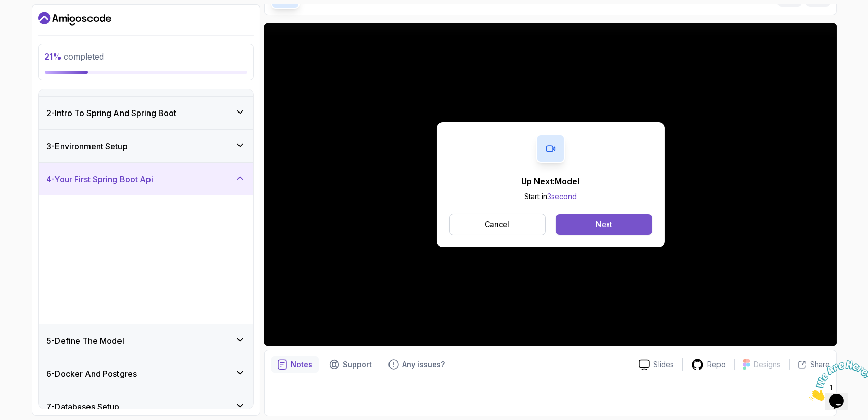 The width and height of the screenshot is (868, 420). Describe the element at coordinates (295, 364) in the screenshot. I see `button: notes button` at that location.